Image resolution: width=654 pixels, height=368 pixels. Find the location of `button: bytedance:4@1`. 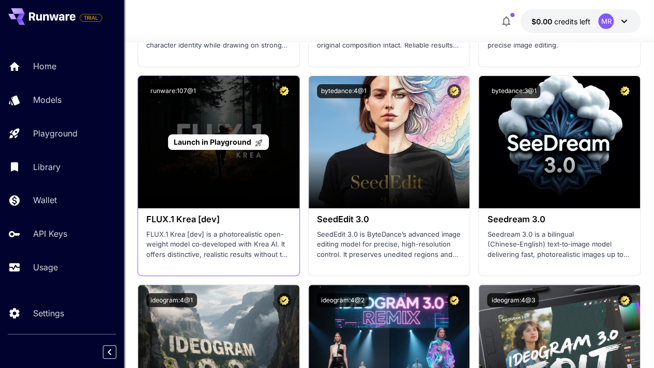

button: bytedance:4@1 is located at coordinates (344, 91).